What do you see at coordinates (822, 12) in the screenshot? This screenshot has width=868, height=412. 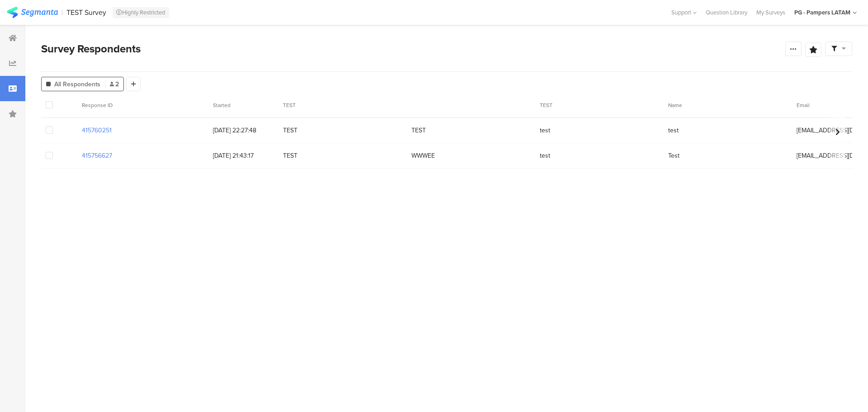 I see `div: PG - Pampers LATAM` at bounding box center [822, 12].